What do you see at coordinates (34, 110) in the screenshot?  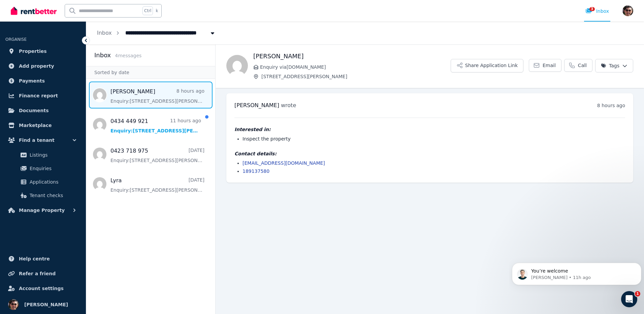 I see `span: Documents` at bounding box center [34, 110].